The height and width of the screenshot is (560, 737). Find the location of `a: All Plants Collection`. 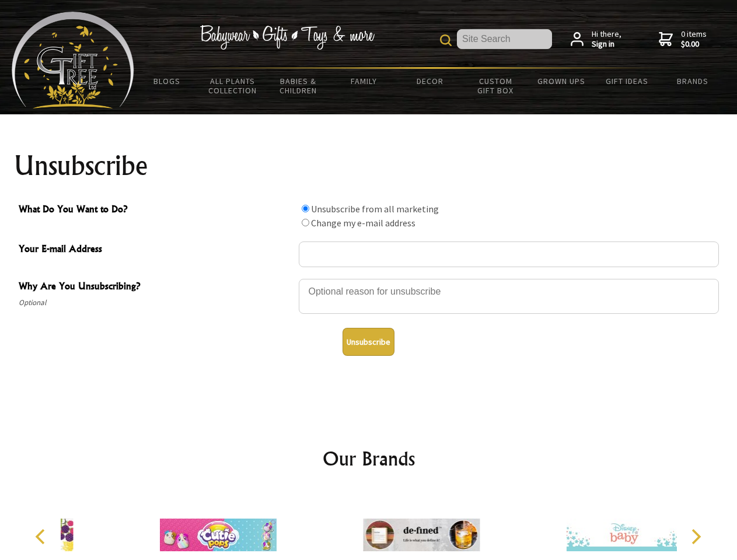

a: All Plants Collection is located at coordinates (233, 86).